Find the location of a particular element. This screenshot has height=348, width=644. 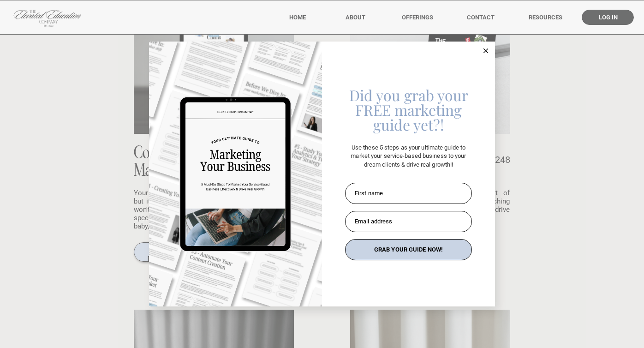

span: irst name is located at coordinates (370, 193).